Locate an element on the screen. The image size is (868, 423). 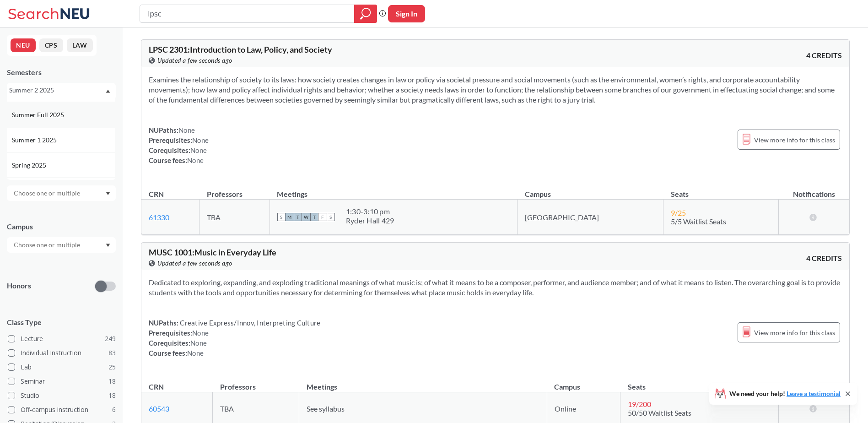
span: Creative Express/Innov, Interpreting Culture is located at coordinates (249, 323).